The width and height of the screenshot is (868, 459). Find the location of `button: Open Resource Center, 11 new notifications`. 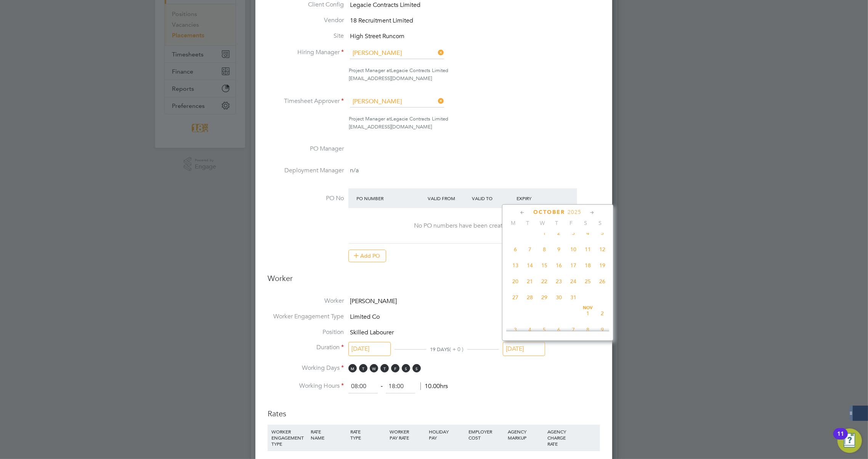

button: Open Resource Center, 11 new notifications is located at coordinates (850, 441).